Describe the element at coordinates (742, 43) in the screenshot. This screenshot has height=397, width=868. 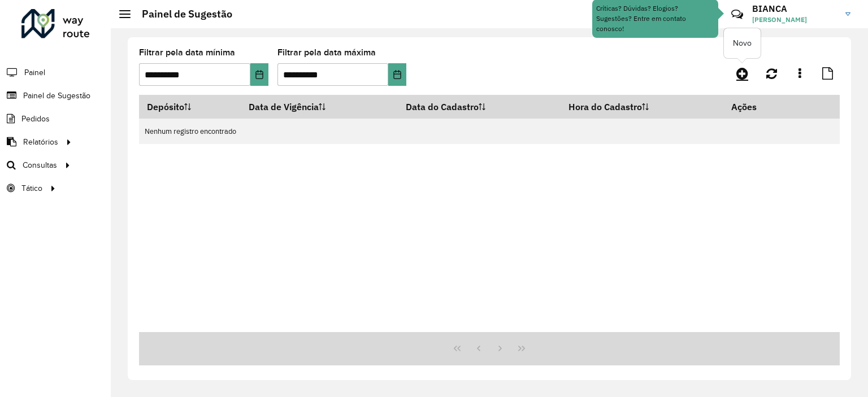
I see `div: Novo` at that location.